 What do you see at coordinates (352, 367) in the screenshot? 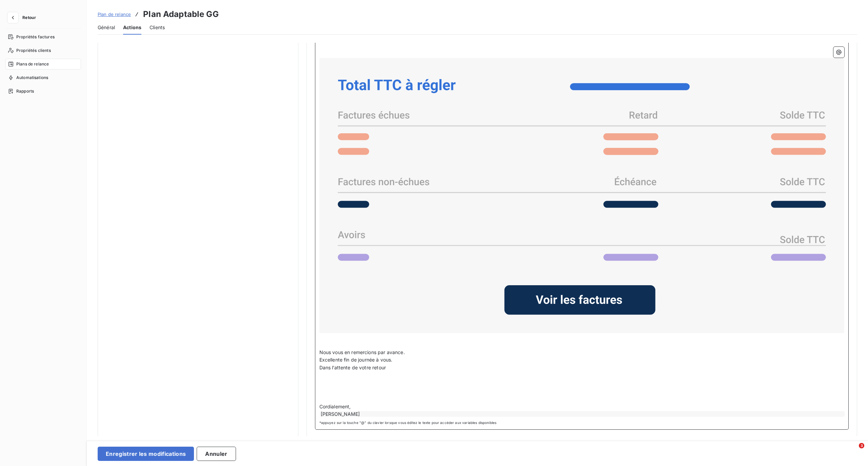
I see `span: Dans l’attente de votre retour` at bounding box center [352, 367].